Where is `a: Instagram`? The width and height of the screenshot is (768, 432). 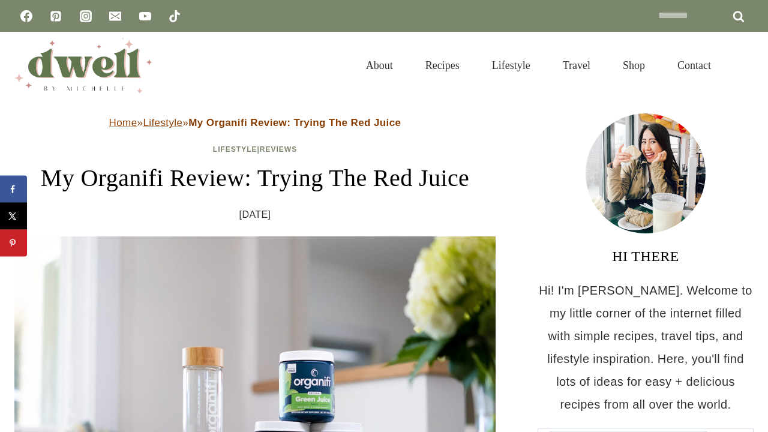
a: Instagram is located at coordinates (86, 16).